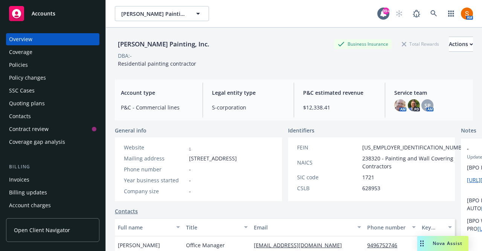 The image size is (482, 251). What do you see at coordinates (451, 14) in the screenshot?
I see `a: Switch app` at bounding box center [451, 14].